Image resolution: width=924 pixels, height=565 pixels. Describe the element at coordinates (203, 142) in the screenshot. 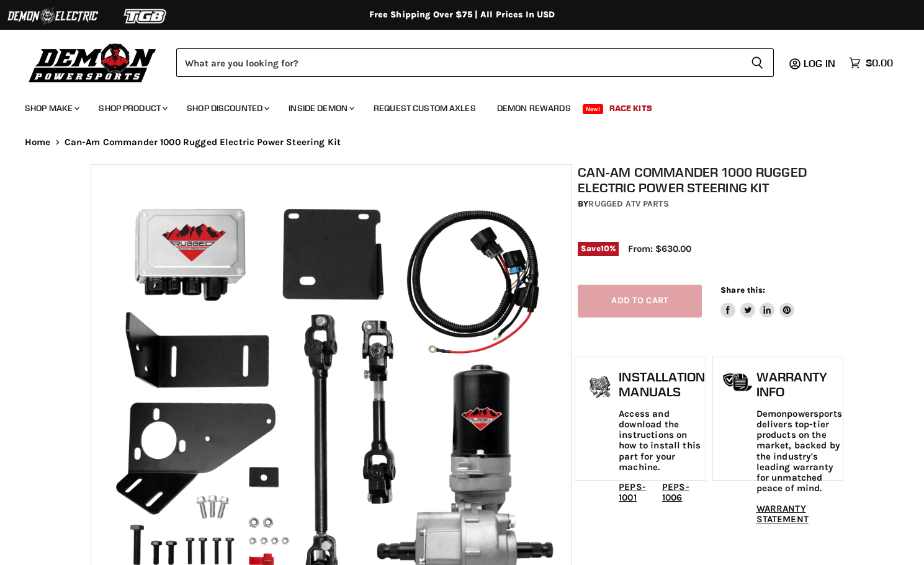

I see `span: Can-Am Commander 1000 Rugged Electric Power Steering Kit` at that location.